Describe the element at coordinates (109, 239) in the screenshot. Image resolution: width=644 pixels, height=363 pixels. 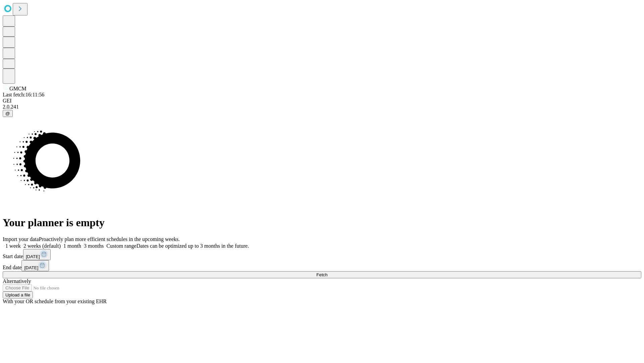
I see `span: Proactively plan more efficient schedules in the upcoming weeks.` at that location.